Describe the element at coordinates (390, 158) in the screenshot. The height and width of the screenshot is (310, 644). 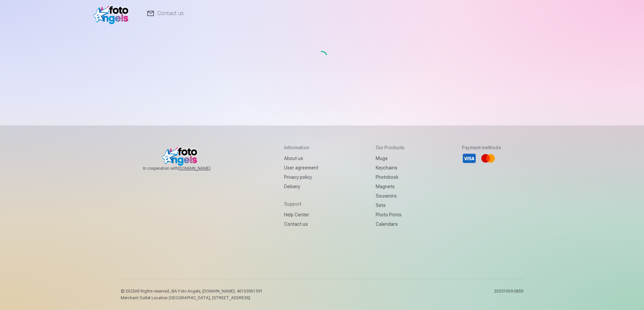
I see `a: Mugs` at that location.